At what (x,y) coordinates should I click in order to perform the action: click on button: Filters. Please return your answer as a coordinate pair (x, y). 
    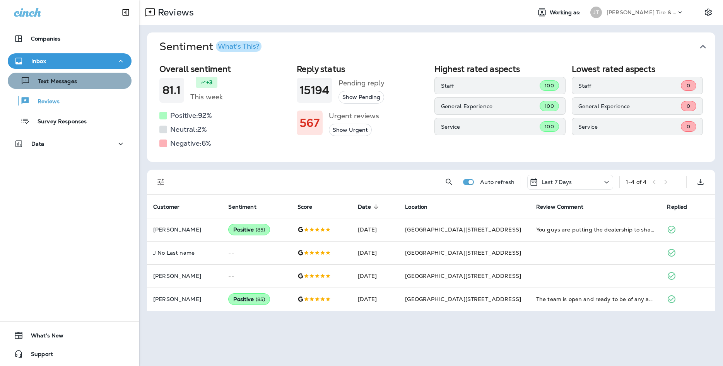
    Looking at the image, I should click on (161, 182).